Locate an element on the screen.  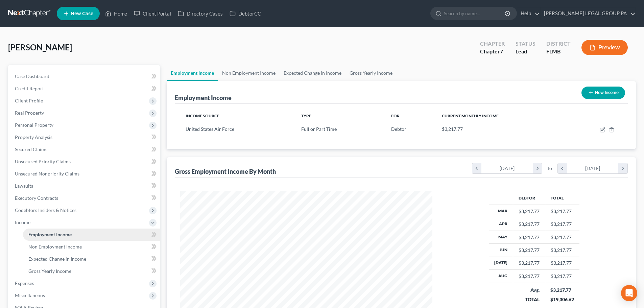
span: Client Profile is located at coordinates (28, 100).